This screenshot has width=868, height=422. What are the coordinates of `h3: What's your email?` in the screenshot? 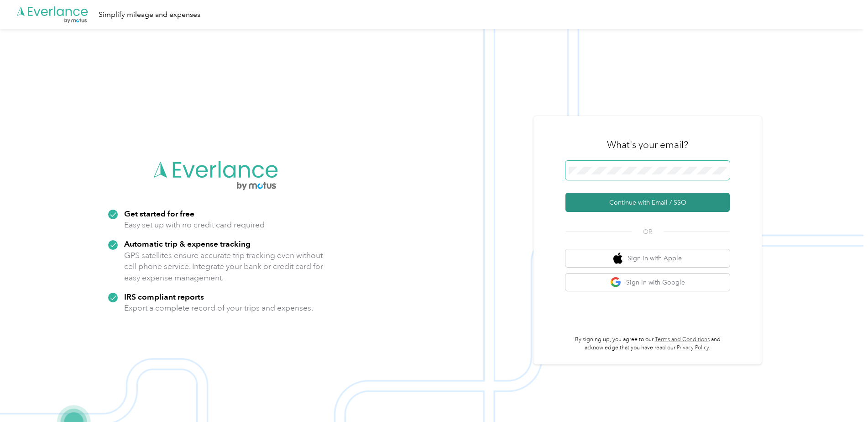 It's located at (648, 145).